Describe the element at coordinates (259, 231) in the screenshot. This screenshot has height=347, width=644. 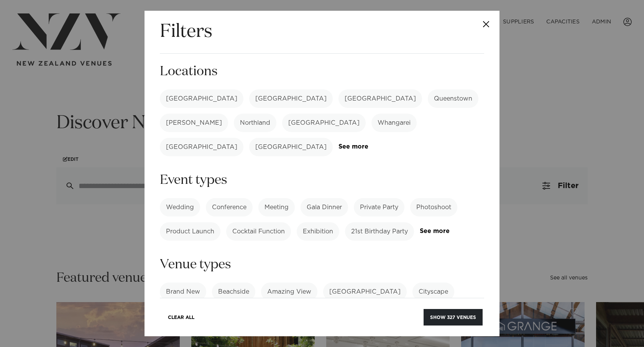
I see `label: Cocktail Function` at that location.